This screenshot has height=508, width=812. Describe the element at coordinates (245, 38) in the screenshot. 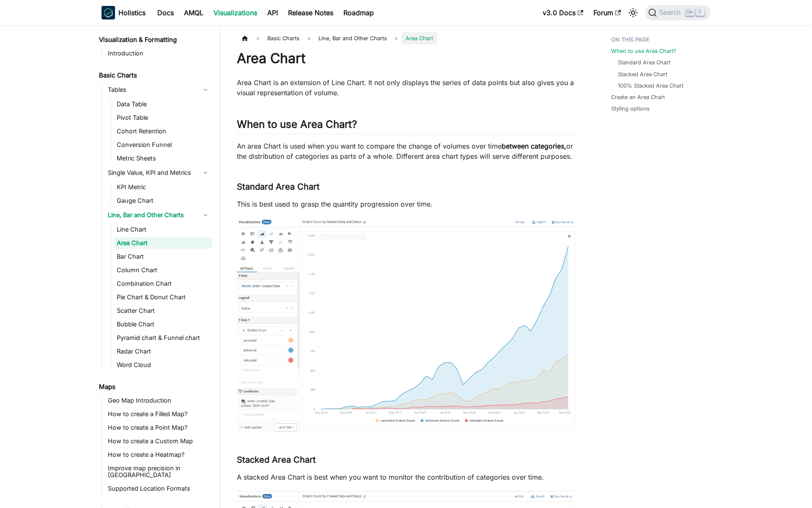

I see `a: Home page` at that location.